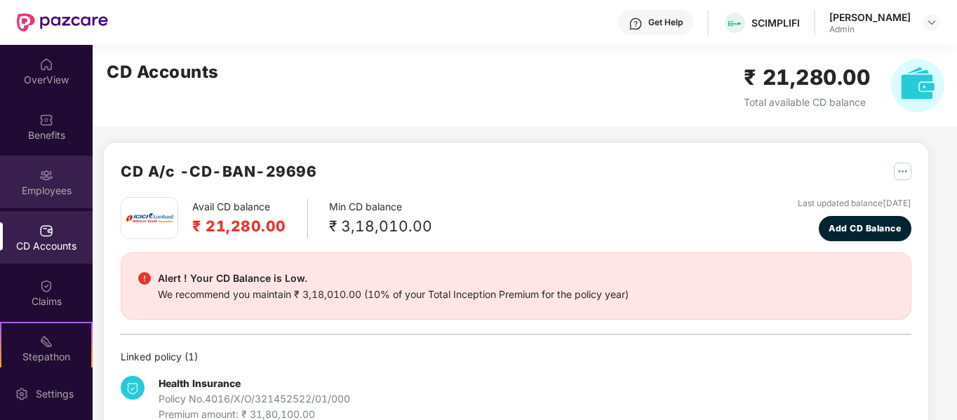 The height and width of the screenshot is (420, 957). What do you see at coordinates (865, 229) in the screenshot?
I see `button: Add CD Balance` at bounding box center [865, 229].